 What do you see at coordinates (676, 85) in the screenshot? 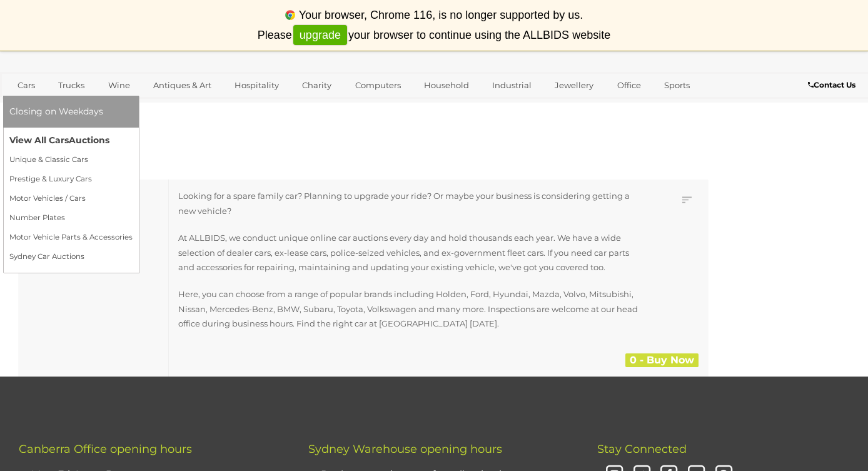
I see `a: Sports` at bounding box center [676, 85].